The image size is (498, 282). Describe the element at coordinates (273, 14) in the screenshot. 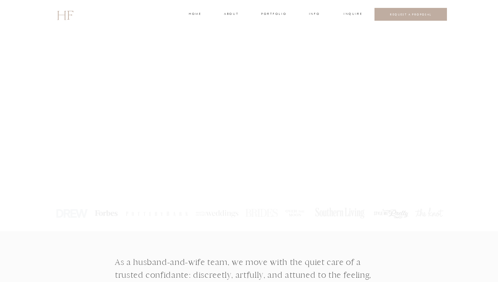

I see `a: portfolio` at that location.